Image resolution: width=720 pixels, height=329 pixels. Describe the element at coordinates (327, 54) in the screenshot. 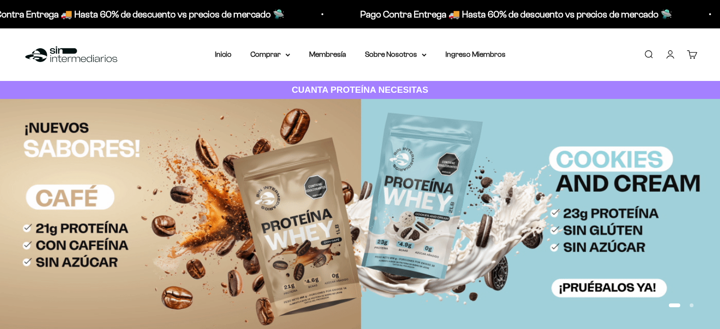

I see `a: Membresía` at that location.